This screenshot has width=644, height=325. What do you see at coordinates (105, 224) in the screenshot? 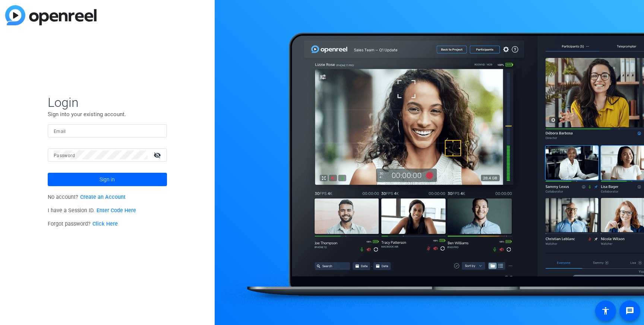
I see `a: Click Here` at bounding box center [105, 224].